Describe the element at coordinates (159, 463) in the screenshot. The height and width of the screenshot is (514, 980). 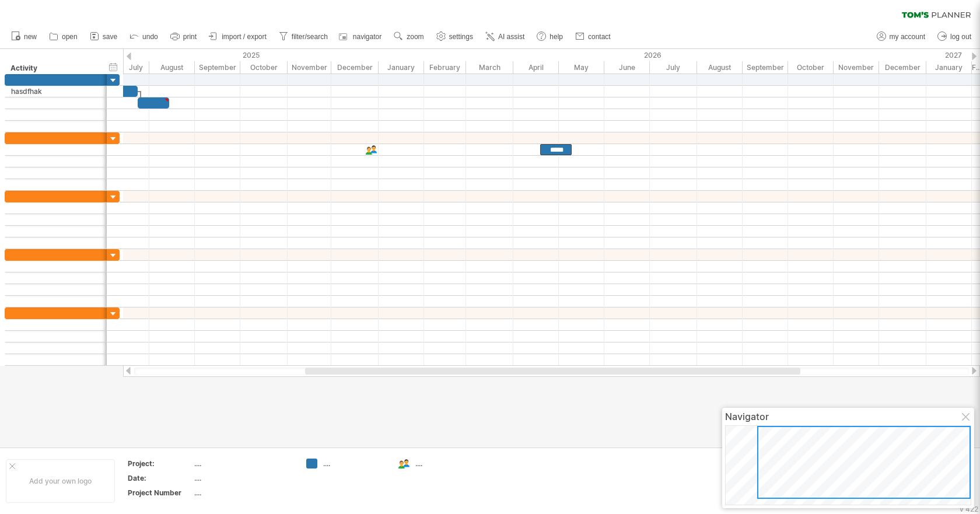
I see `div: Project:` at that location.